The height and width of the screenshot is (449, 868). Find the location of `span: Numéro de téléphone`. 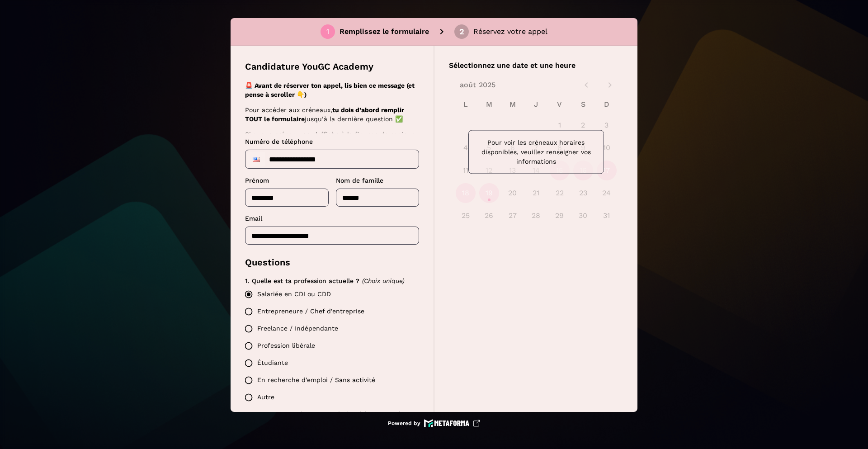

span: Numéro de téléphone is located at coordinates (279, 142).